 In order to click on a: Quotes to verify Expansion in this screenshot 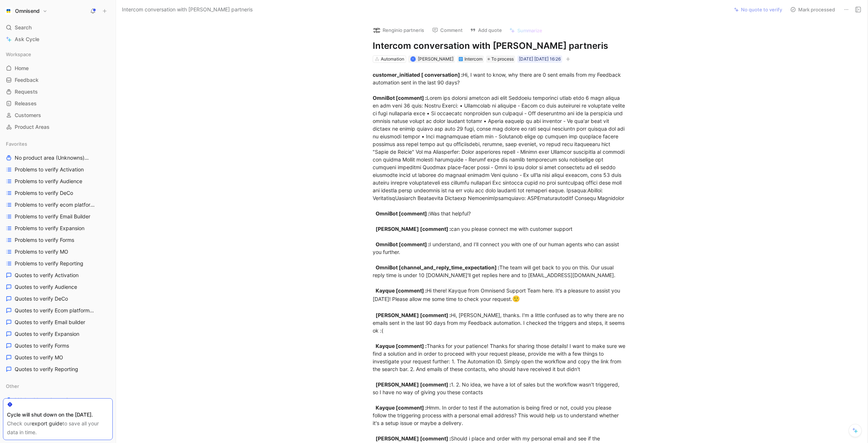, I will do `click(58, 334)`.